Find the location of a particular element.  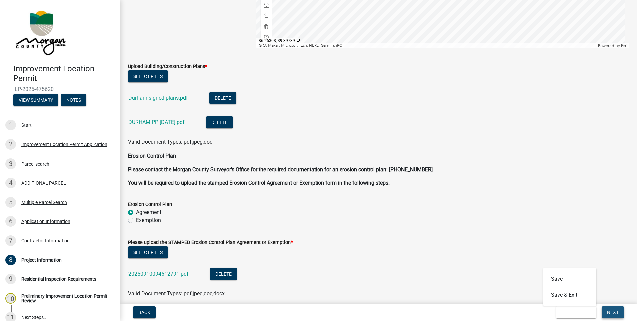

div: Project Information is located at coordinates (41, 260).